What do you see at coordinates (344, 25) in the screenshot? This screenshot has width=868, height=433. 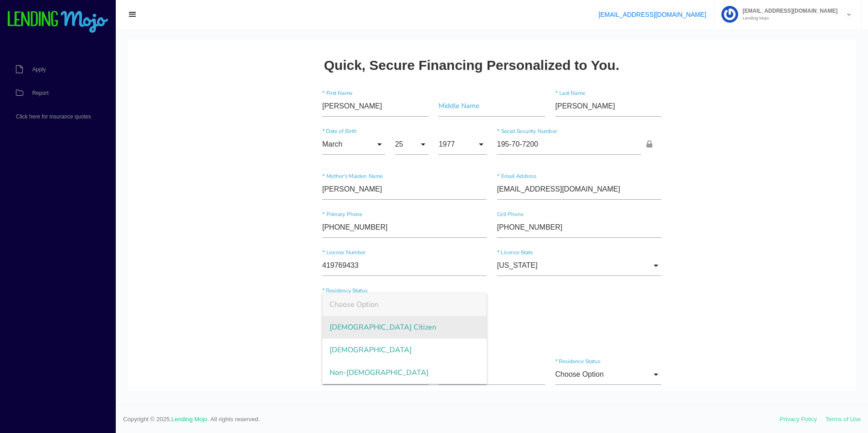 I see `h2: Quick, Secure Financing Personalized to You.` at bounding box center [344, 25].